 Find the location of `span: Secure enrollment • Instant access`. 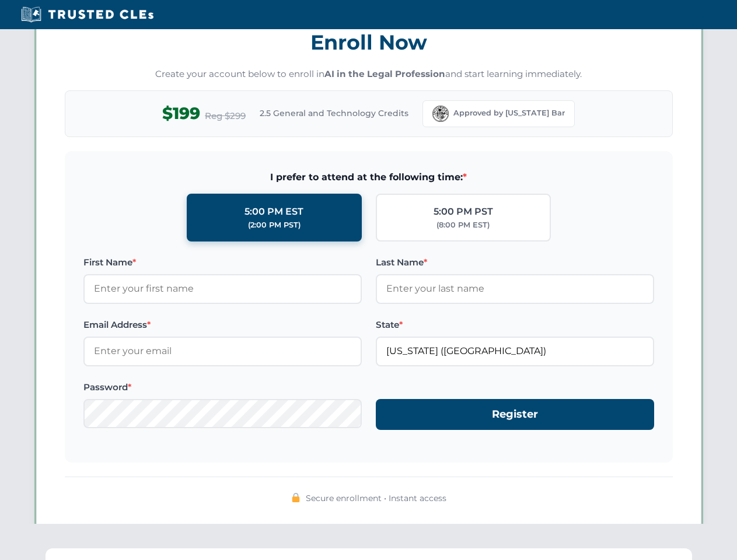

span: Secure enrollment • Instant access is located at coordinates (376, 498).